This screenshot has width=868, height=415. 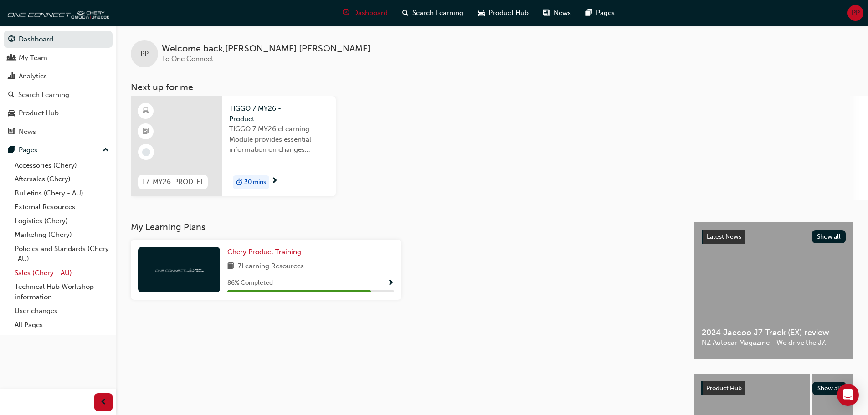 What do you see at coordinates (279, 113) in the screenshot?
I see `span: TIGGO 7 MY26 - Product` at bounding box center [279, 113].